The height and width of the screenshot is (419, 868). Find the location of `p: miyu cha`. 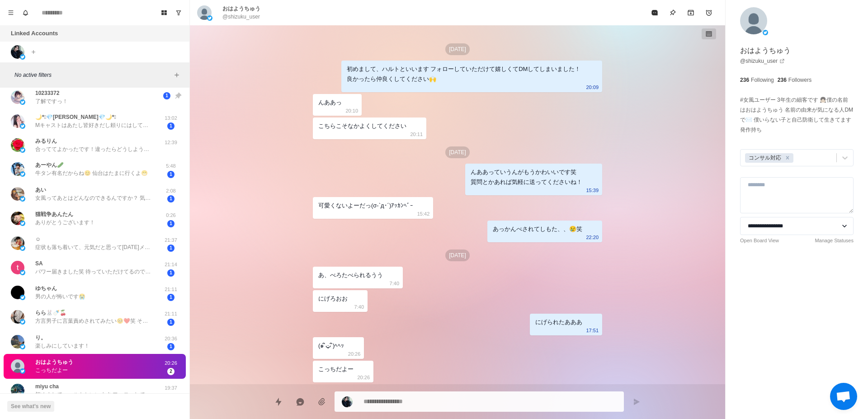

p: miyu cha is located at coordinates (47, 386).